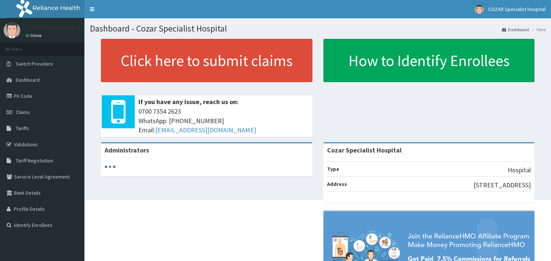  I want to click on svg: audio-loading, so click(110, 167).